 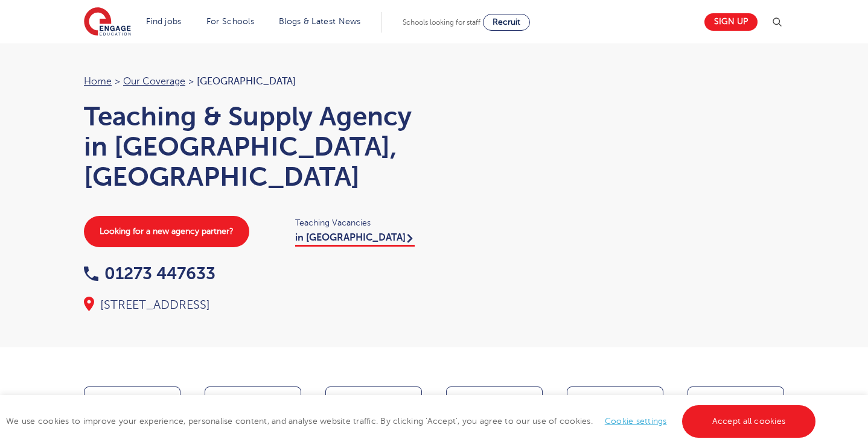 I want to click on span: We use cookies to improve your experience, personalise content, and analyse website traffic. By c..., so click(x=412, y=421).